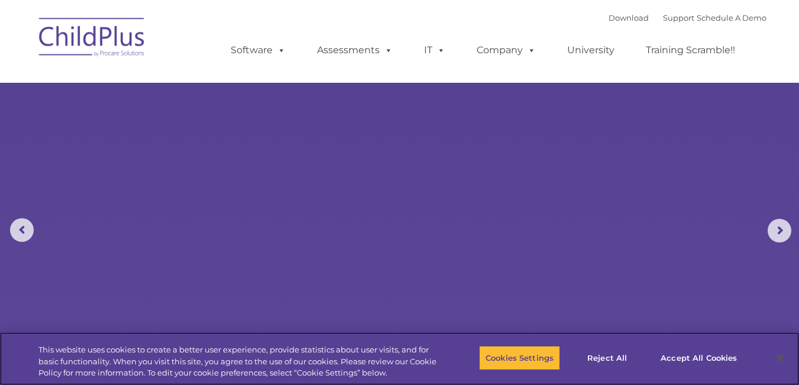 This screenshot has width=799, height=385. I want to click on button: Reject All, so click(607, 358).